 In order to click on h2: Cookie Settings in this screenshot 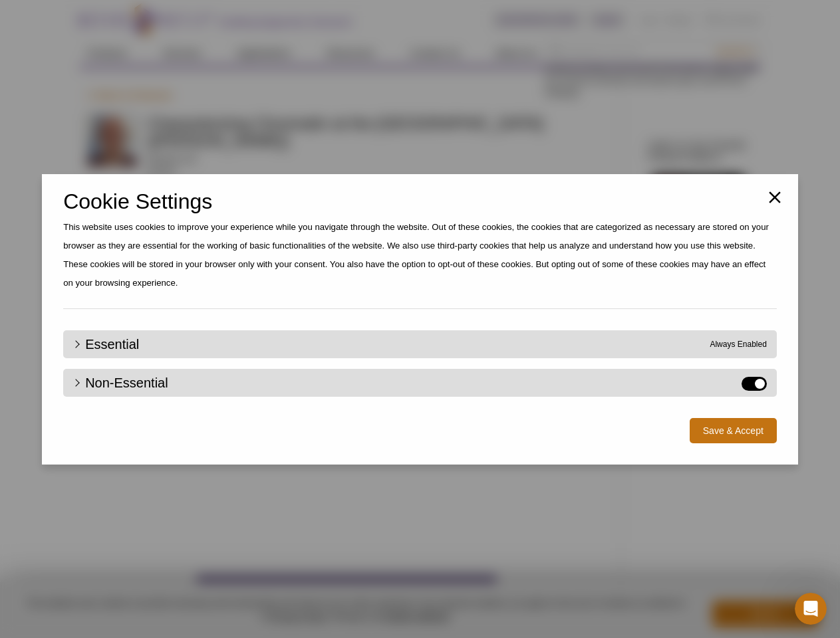, I will do `click(420, 202)`.